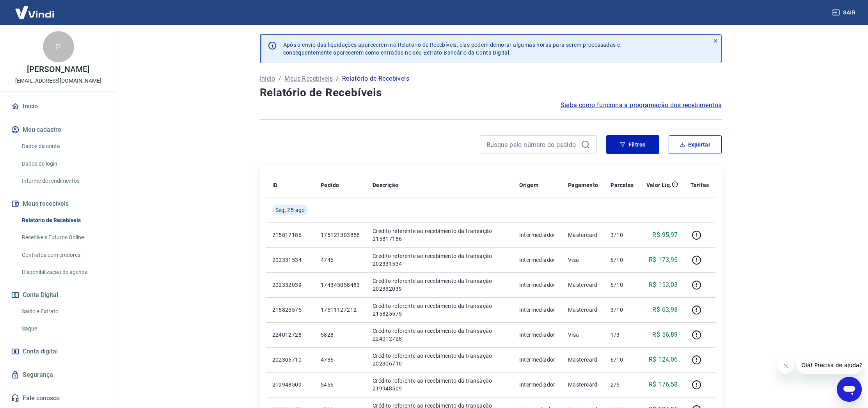  What do you see at coordinates (665, 335) in the screenshot?
I see `p: R$ 56,89` at bounding box center [665, 335].